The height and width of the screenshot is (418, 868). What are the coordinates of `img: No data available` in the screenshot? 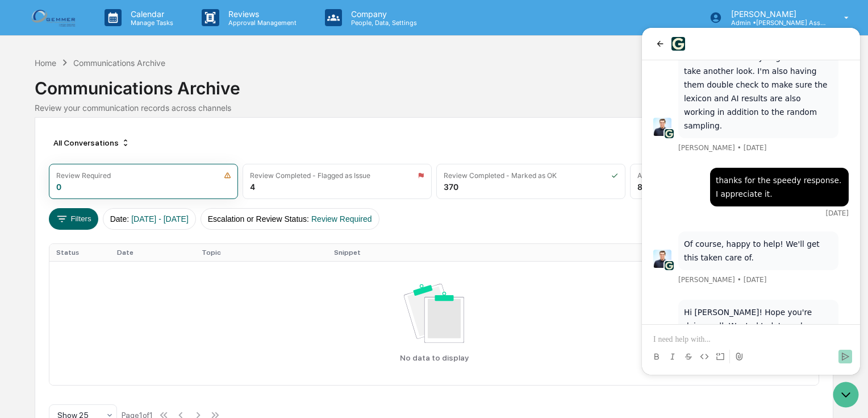 It's located at (434, 313).